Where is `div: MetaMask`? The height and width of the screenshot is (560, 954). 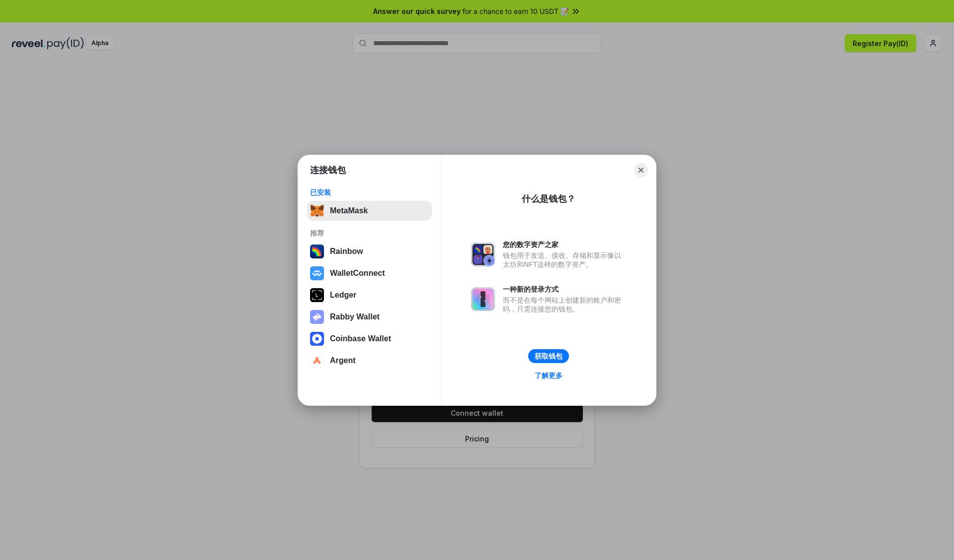 div: MetaMask is located at coordinates (348, 211).